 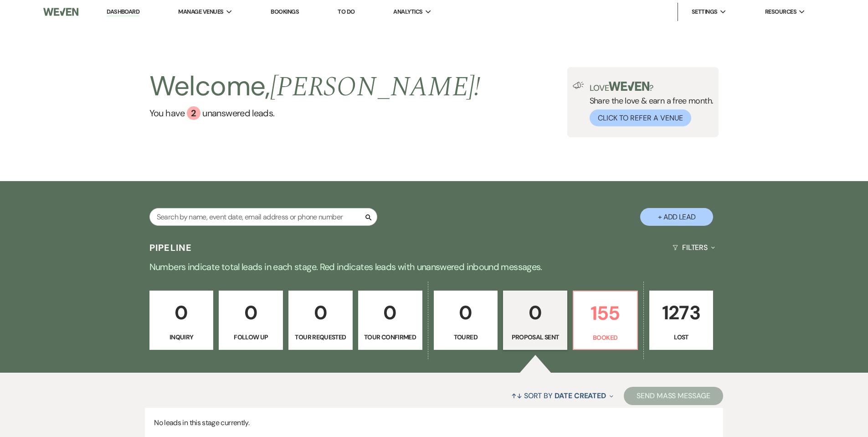 I want to click on p: Toured, so click(x=466, y=337).